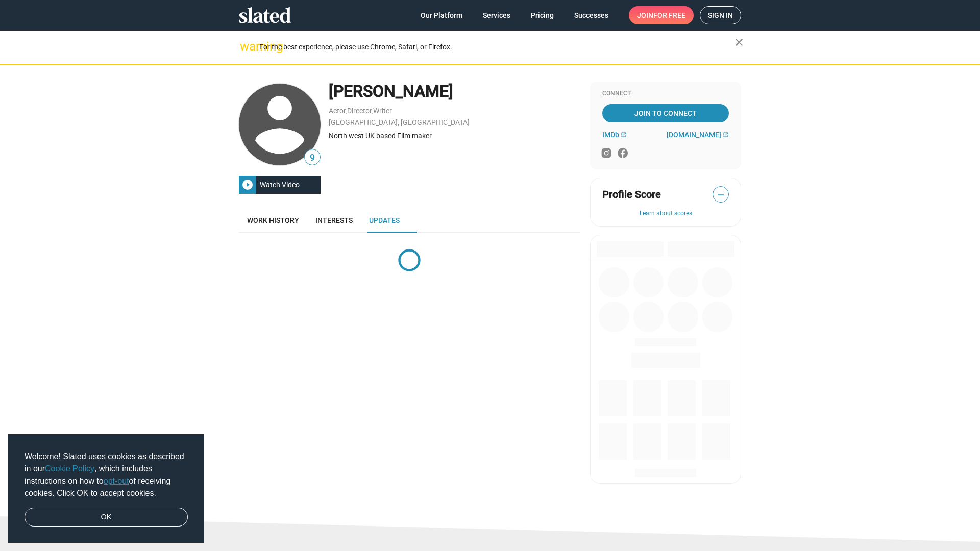  What do you see at coordinates (542, 16) in the screenshot?
I see `span: Pricing` at bounding box center [542, 16].